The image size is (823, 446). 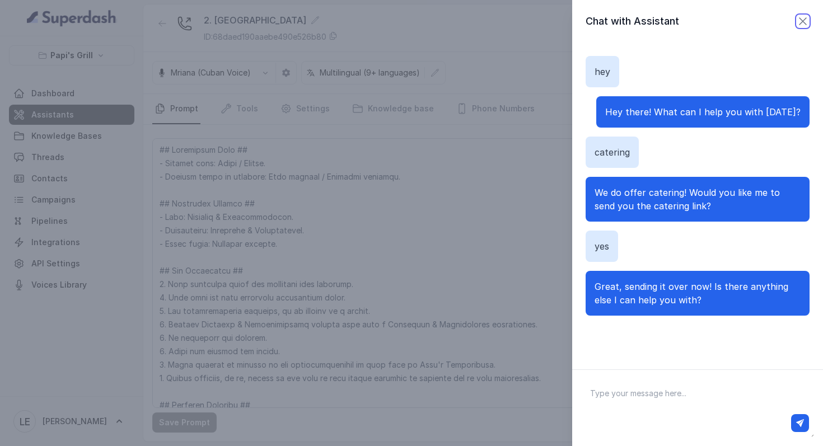 What do you see at coordinates (692, 294) in the screenshot?
I see `span: Great, sending it over now! Is there anything else I can help you with?` at bounding box center [692, 294].